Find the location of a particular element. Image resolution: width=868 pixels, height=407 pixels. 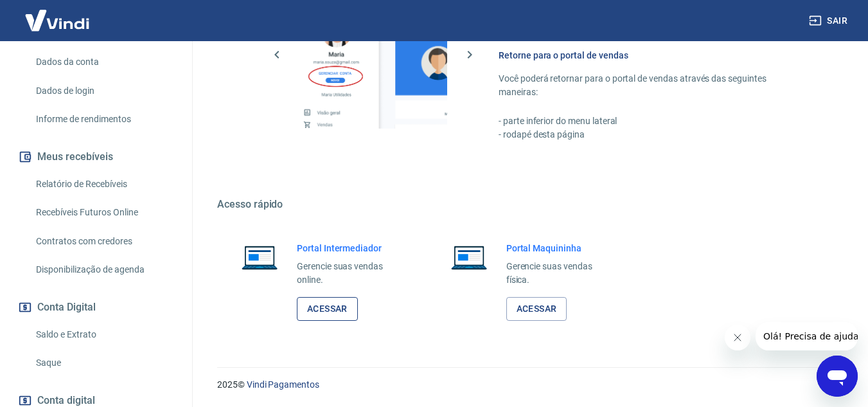

a: Saldo e Extrato is located at coordinates (103, 334).